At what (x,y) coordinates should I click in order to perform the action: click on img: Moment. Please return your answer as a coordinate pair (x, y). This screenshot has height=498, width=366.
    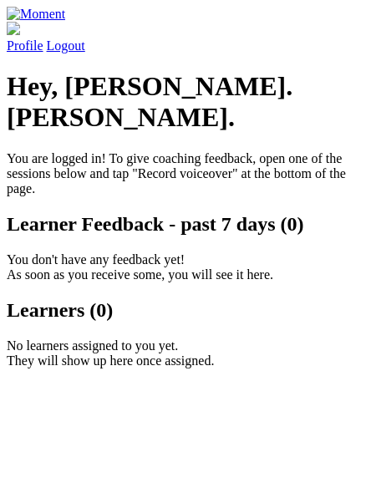
    Looking at the image, I should click on (36, 14).